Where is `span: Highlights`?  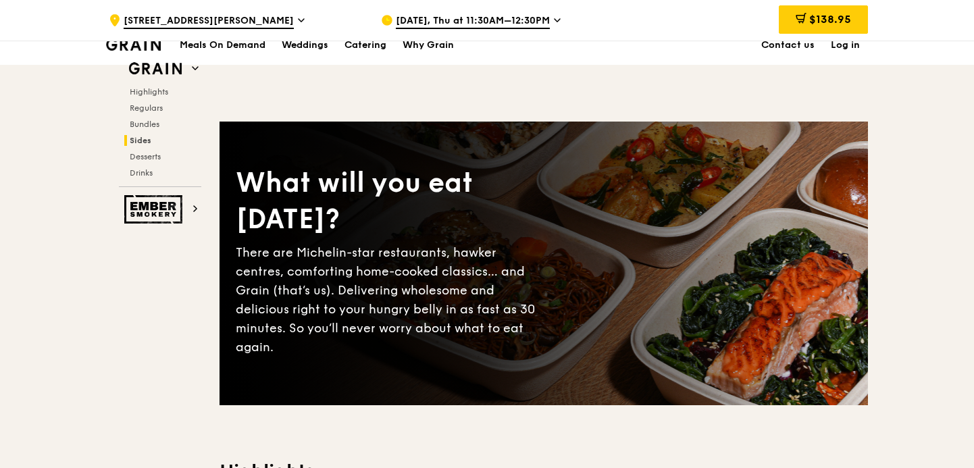 span: Highlights is located at coordinates (149, 92).